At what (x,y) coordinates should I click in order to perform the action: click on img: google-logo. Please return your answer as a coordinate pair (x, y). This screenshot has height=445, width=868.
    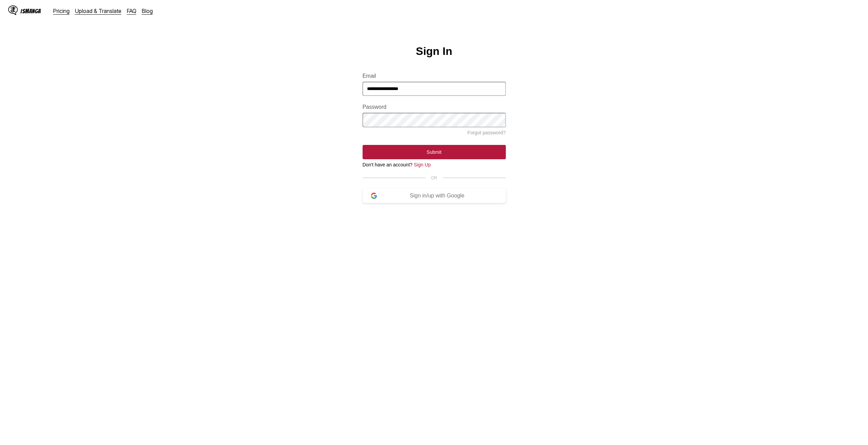
    Looking at the image, I should click on (374, 196).